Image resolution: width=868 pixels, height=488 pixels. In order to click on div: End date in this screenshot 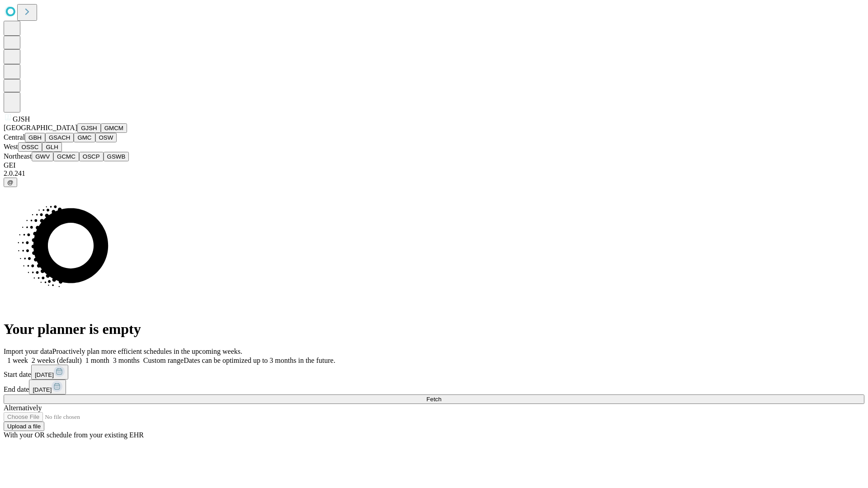, I will do `click(434, 387)`.